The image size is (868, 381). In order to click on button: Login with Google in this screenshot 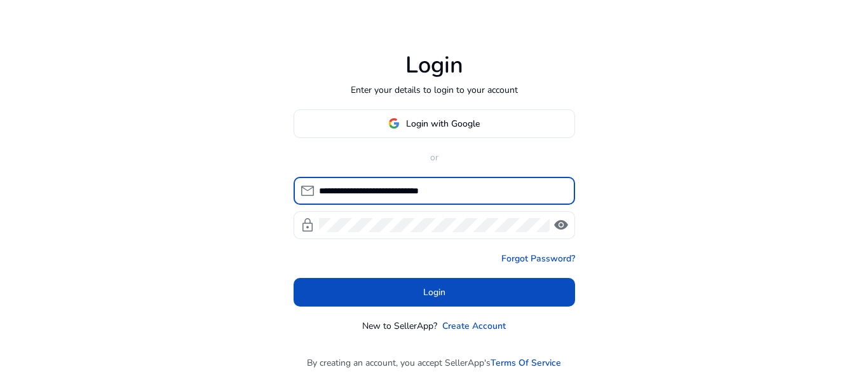, I will do `click(434, 124)`.